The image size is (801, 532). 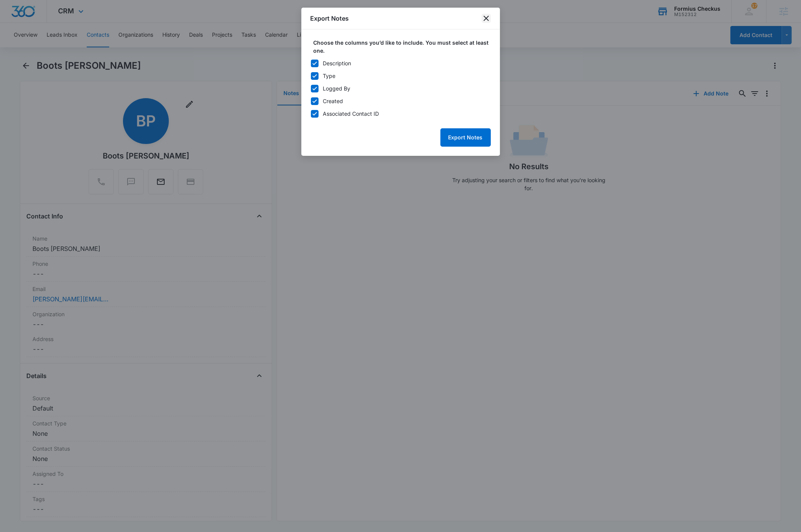 What do you see at coordinates (486, 18) in the screenshot?
I see `button: close` at bounding box center [486, 18].